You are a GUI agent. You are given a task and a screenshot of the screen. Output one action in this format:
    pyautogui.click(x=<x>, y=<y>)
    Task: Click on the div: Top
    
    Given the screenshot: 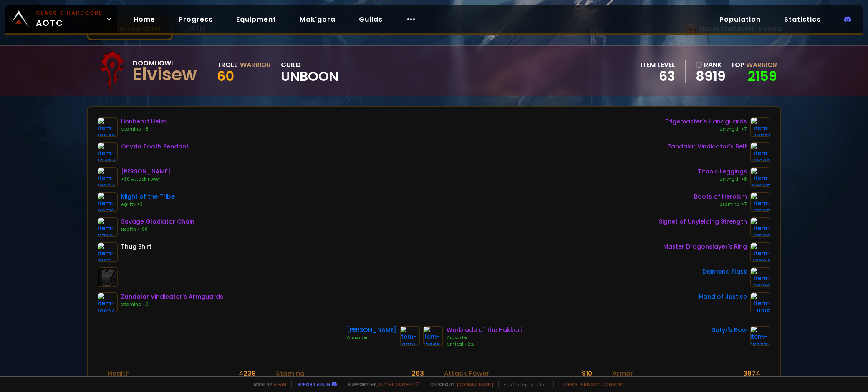 What is the action you would take?
    pyautogui.click(x=753, y=65)
    